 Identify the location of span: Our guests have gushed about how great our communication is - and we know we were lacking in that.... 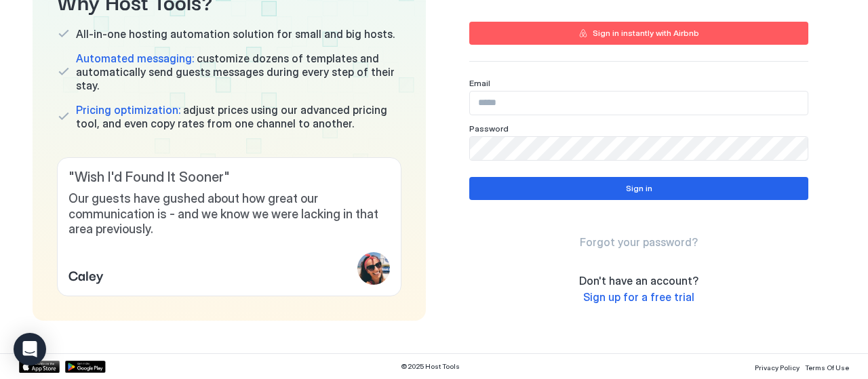
(229, 214).